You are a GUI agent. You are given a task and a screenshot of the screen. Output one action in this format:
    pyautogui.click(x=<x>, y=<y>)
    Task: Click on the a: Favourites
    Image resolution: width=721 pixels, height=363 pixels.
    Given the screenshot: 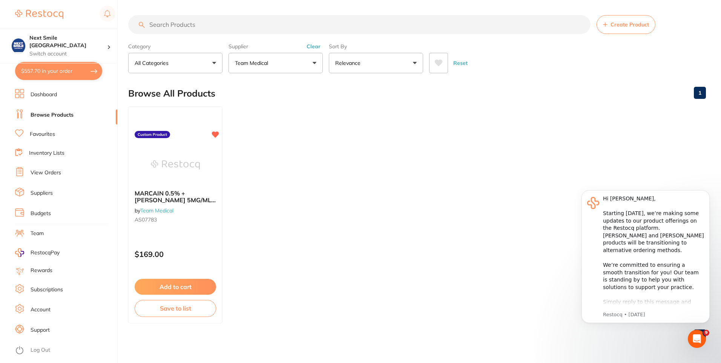 What is the action you would take?
    pyautogui.click(x=42, y=134)
    